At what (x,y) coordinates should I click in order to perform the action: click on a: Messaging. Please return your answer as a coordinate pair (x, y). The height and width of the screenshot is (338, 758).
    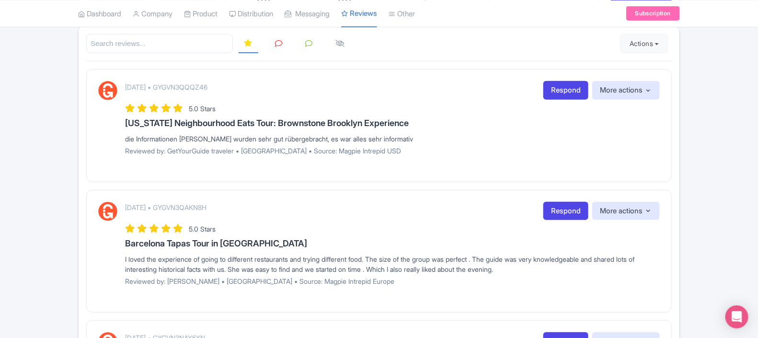
    Looking at the image, I should click on (307, 13).